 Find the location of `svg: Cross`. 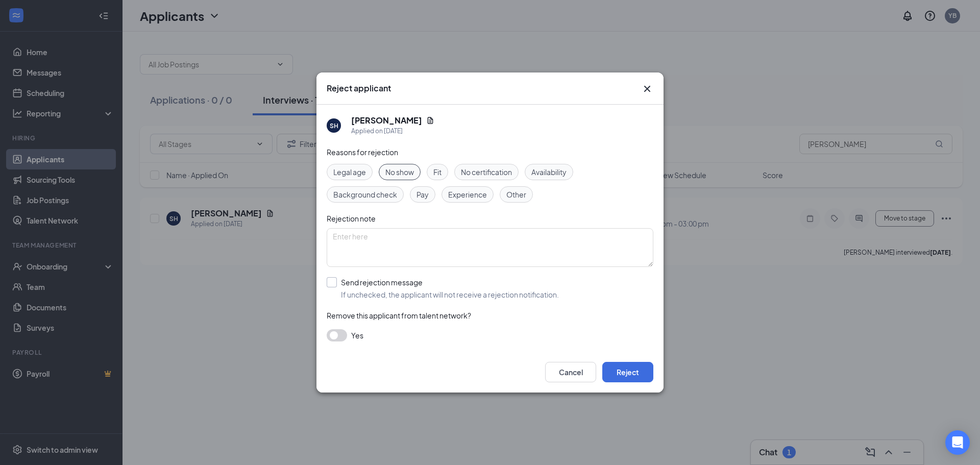

svg: Cross is located at coordinates (647, 89).